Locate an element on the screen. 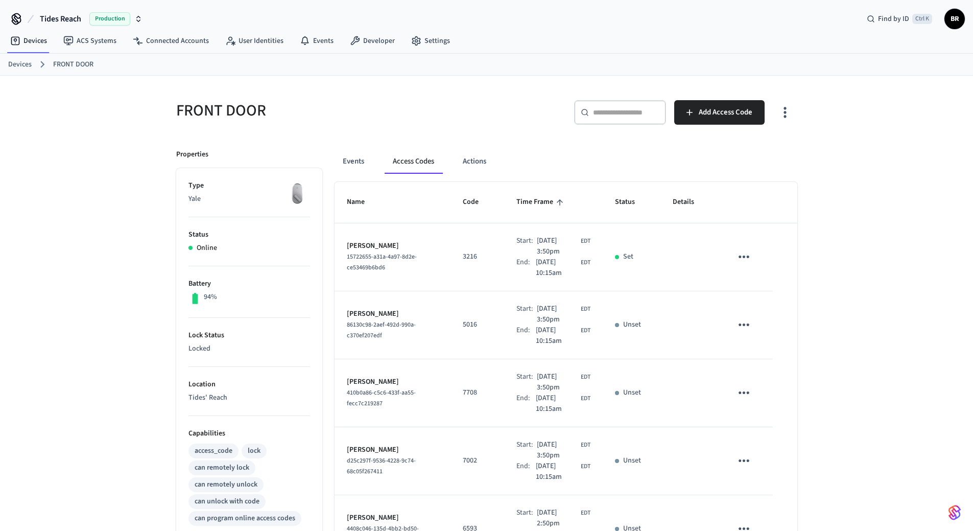  a: User Identities is located at coordinates (254, 41).